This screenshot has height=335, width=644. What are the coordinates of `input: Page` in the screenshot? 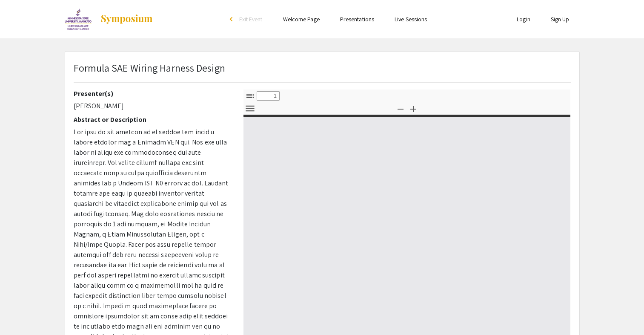 It's located at (268, 96).